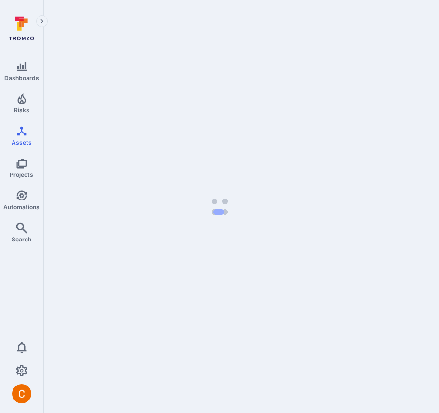 Image resolution: width=439 pixels, height=413 pixels. Describe the element at coordinates (42, 21) in the screenshot. I see `i: Expand navigation menu` at that location.